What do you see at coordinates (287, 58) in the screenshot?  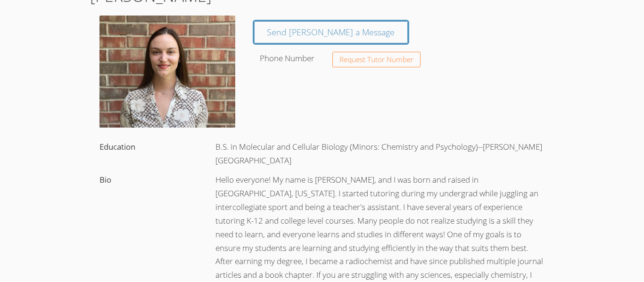 I see `label: Phone Number` at bounding box center [287, 58].